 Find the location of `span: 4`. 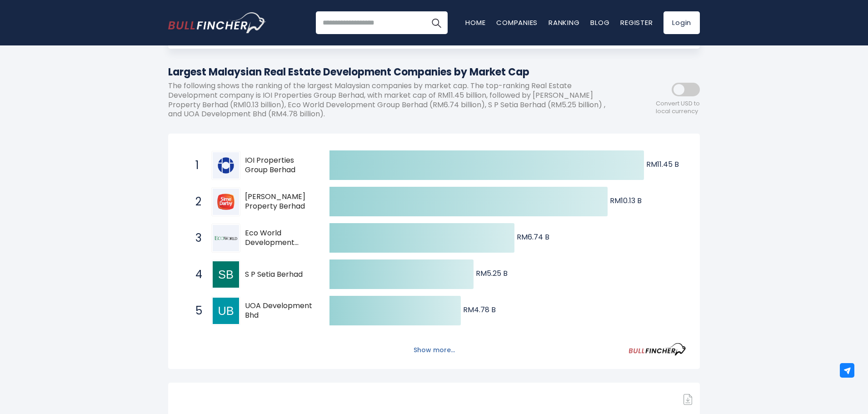

span: 4 is located at coordinates (195, 275).